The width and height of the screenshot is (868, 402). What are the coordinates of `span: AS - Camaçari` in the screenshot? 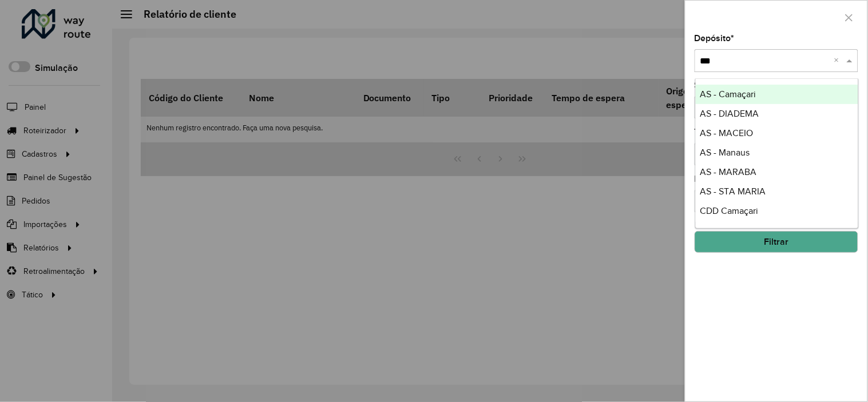 It's located at (728, 94).